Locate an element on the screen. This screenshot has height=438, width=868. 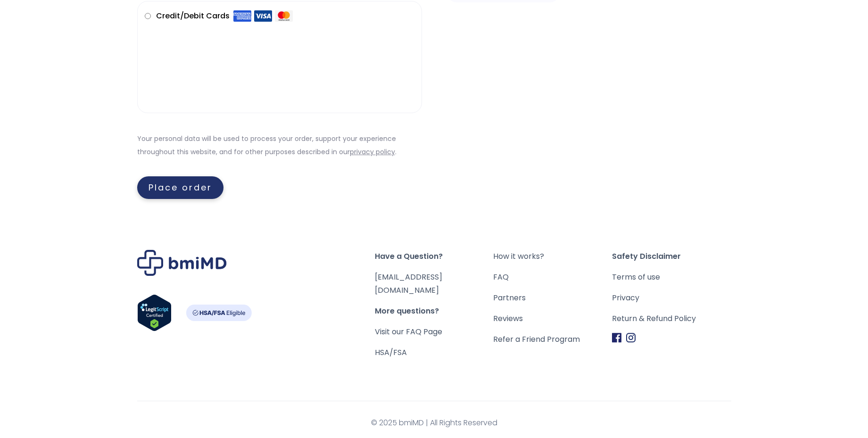
img: Brand Logo is located at coordinates (182, 262).